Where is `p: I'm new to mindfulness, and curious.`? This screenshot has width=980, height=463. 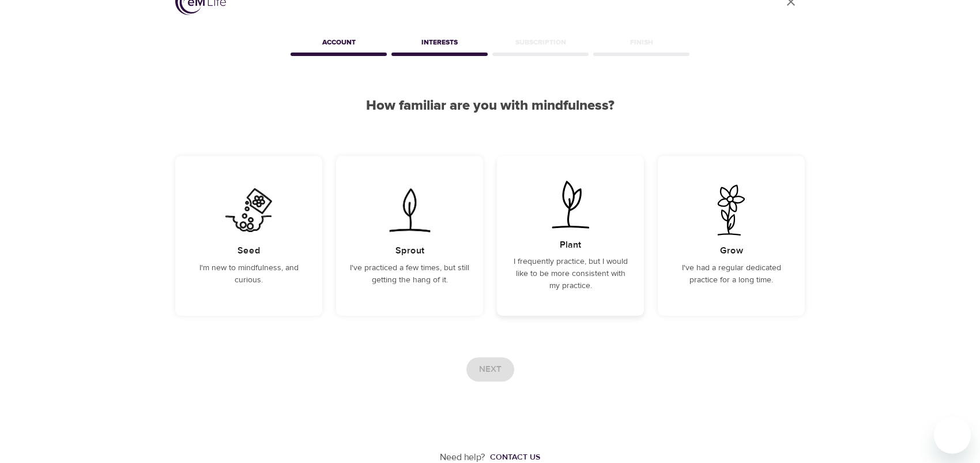
p: I'm new to mindfulness, and curious. is located at coordinates (248, 274).